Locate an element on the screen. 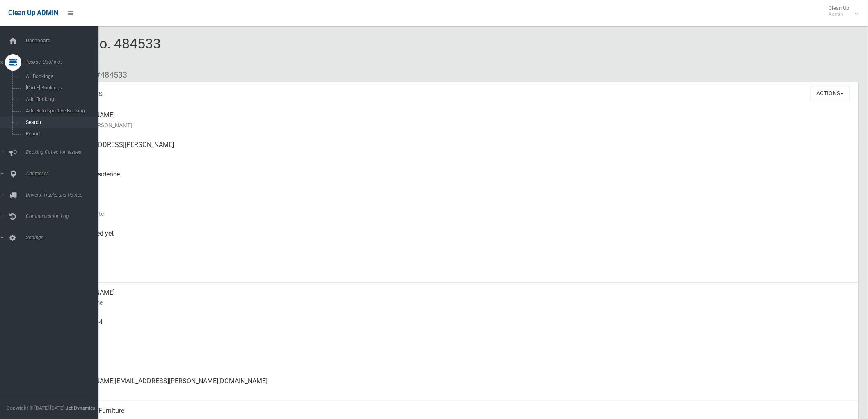 Image resolution: width=868 pixels, height=419 pixels. small: Mobile is located at coordinates (459, 332).